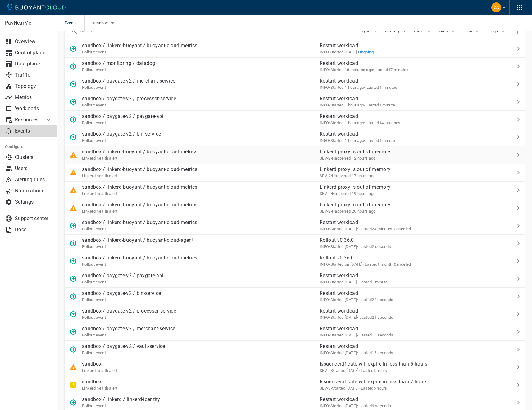 This screenshot has height=410, width=532. Describe the element at coordinates (373, 370) in the screenshot. I see `span: • Lasted 3 hours` at that location.